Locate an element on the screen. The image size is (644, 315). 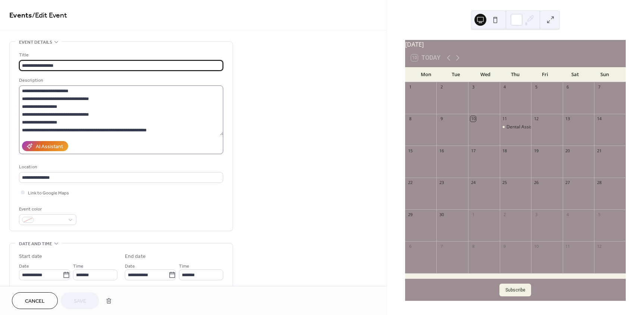
div: Location is located at coordinates (121, 167).